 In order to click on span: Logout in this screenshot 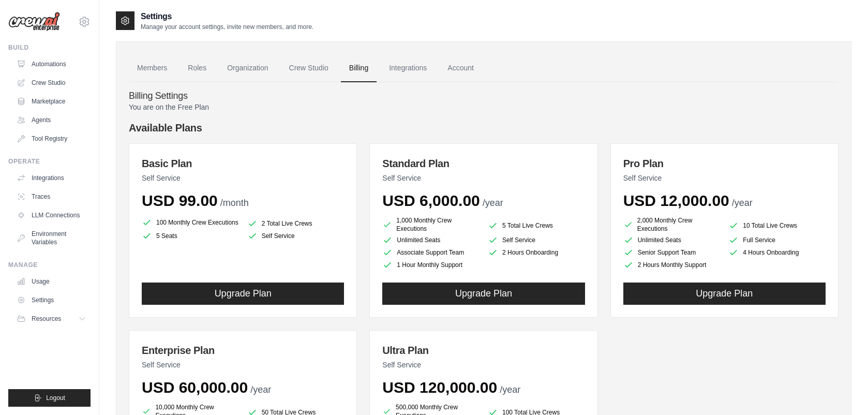, I will do `click(55, 398)`.